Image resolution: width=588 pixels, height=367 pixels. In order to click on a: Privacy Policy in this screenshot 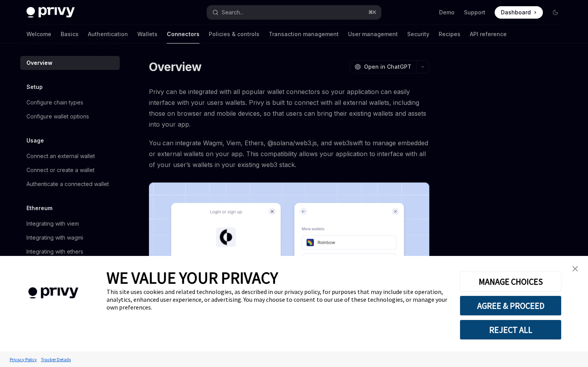, I will do `click(23, 359)`.